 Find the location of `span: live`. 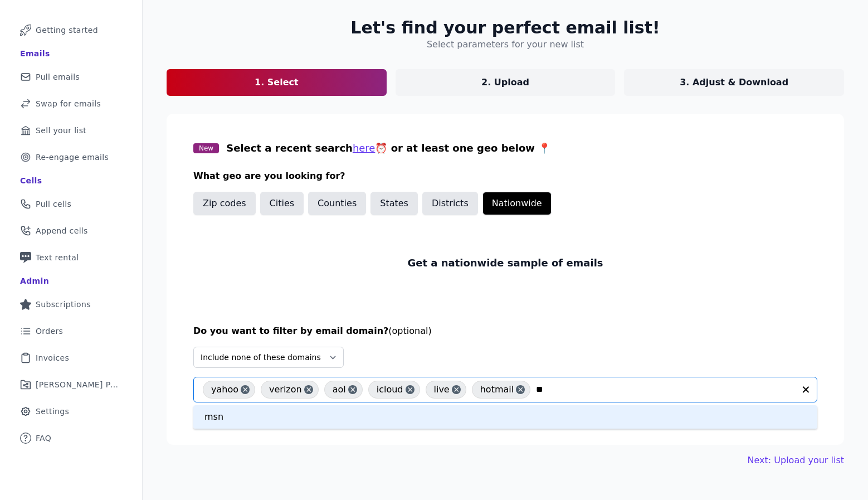

span: live is located at coordinates (442, 389).